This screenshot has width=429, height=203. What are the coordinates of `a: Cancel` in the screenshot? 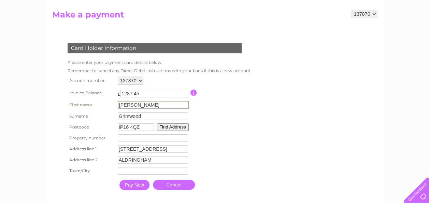 It's located at (174, 184).